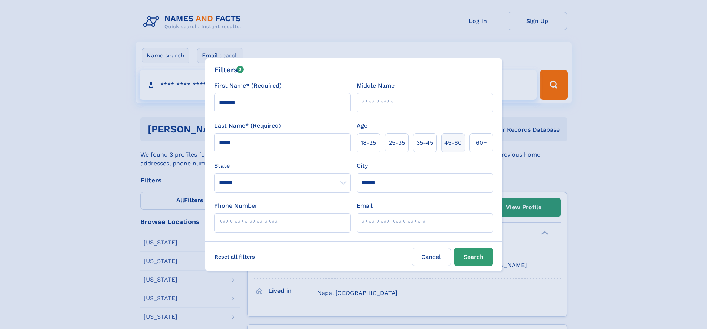 The image size is (707, 329). I want to click on label: Middle Name, so click(376, 86).